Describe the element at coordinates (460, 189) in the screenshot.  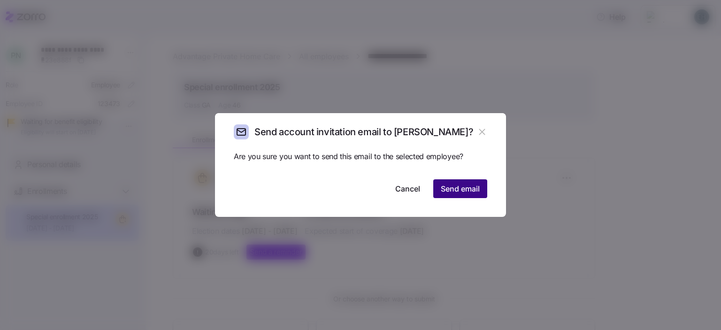
I see `span: Send email` at that location.